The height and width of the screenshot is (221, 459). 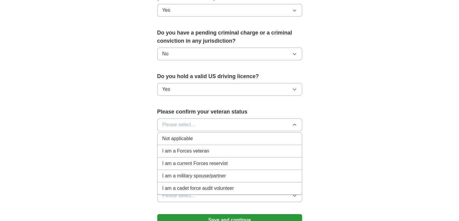 What do you see at coordinates (166, 54) in the screenshot?
I see `span: No` at bounding box center [166, 54].